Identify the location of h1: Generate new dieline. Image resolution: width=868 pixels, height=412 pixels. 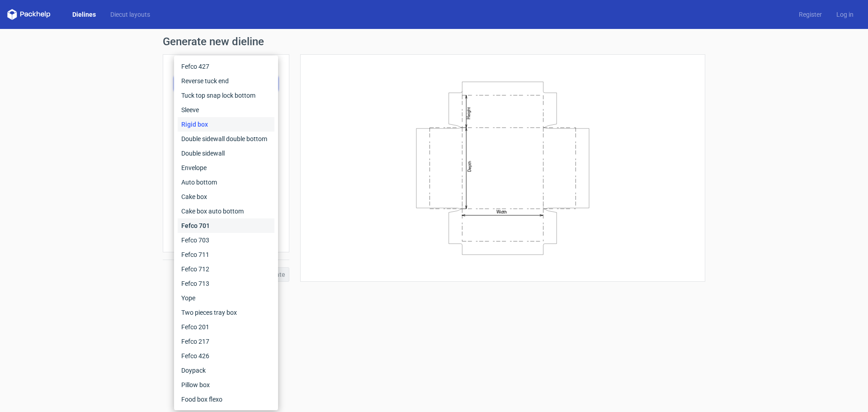
(434, 41).